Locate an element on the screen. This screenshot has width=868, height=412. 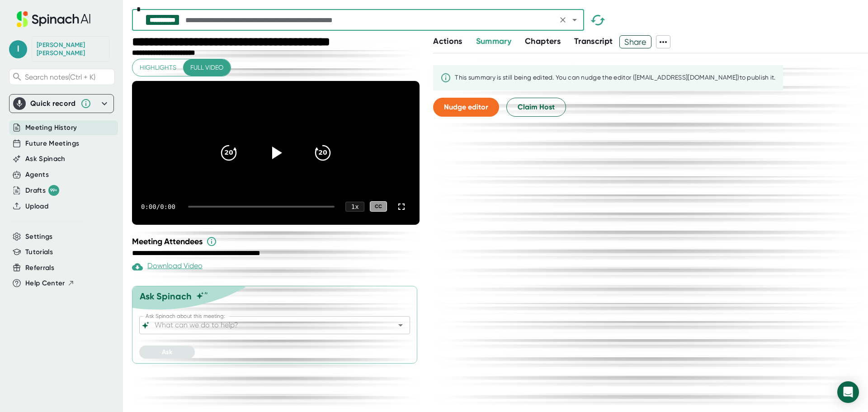
span: Full video is located at coordinates (207, 67).